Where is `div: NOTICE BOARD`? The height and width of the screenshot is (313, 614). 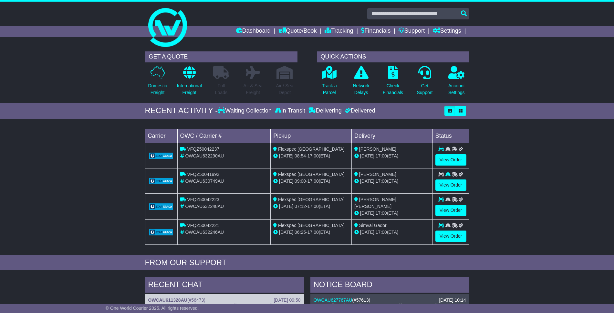
div: NOTICE BOARD is located at coordinates (390, 285).